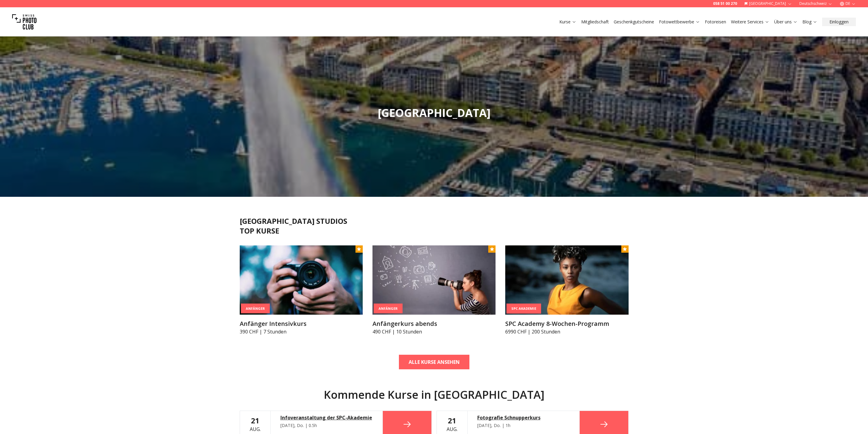 The width and height of the screenshot is (868, 434). What do you see at coordinates (786, 22) in the screenshot?
I see `a: Über uns` at bounding box center [786, 22].